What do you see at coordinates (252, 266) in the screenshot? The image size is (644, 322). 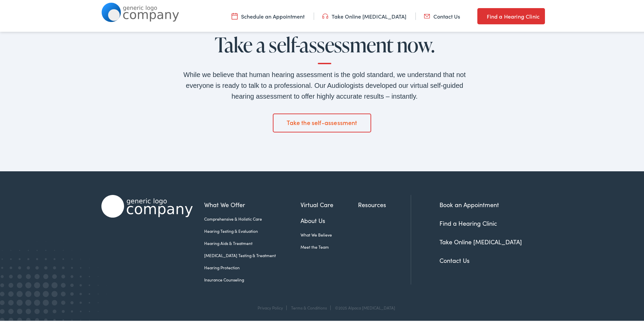 I see `a: Hearing Protection` at bounding box center [252, 266].